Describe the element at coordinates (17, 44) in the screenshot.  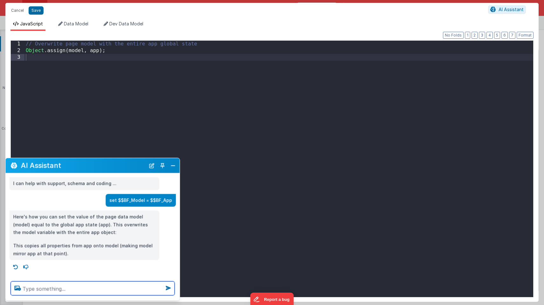
I see `div: 1` at that location.